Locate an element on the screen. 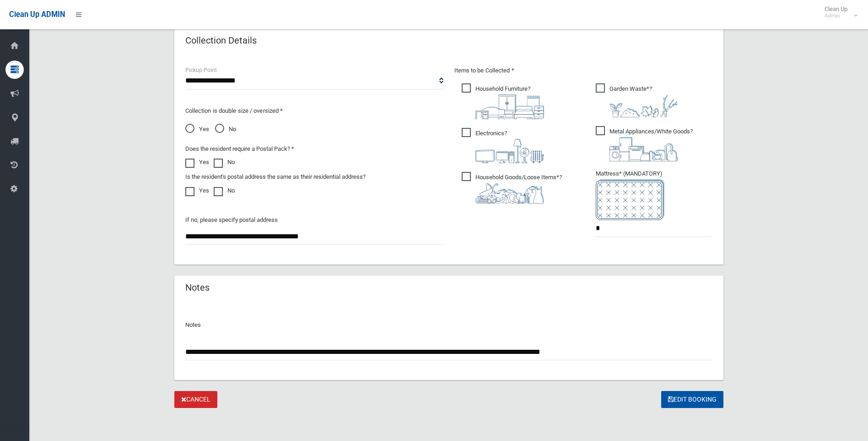  p: Notes is located at coordinates (449, 325).